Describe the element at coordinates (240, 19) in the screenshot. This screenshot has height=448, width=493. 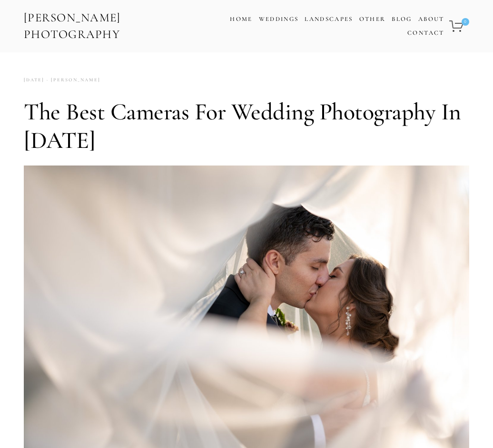
I see `a: Home` at that location.